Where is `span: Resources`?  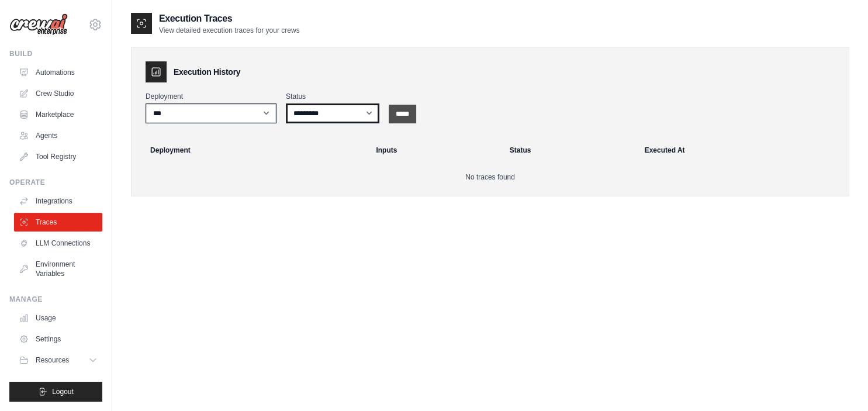 span: Resources is located at coordinates (52, 360).